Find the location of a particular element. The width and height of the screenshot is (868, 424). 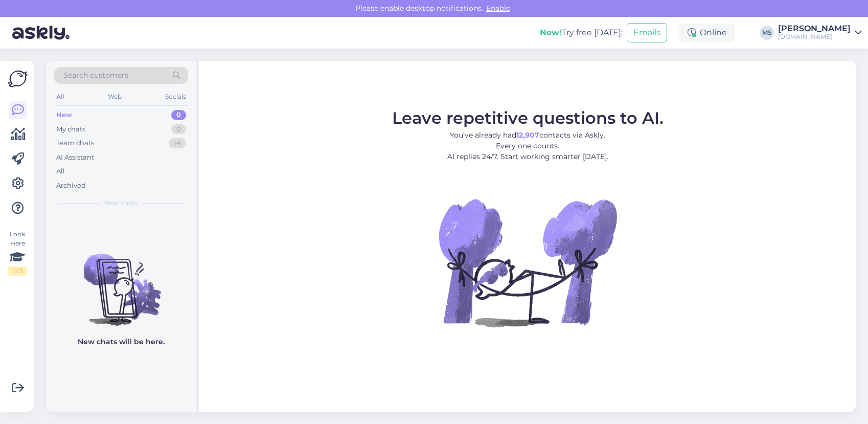

div: Look Here is located at coordinates (17, 253).